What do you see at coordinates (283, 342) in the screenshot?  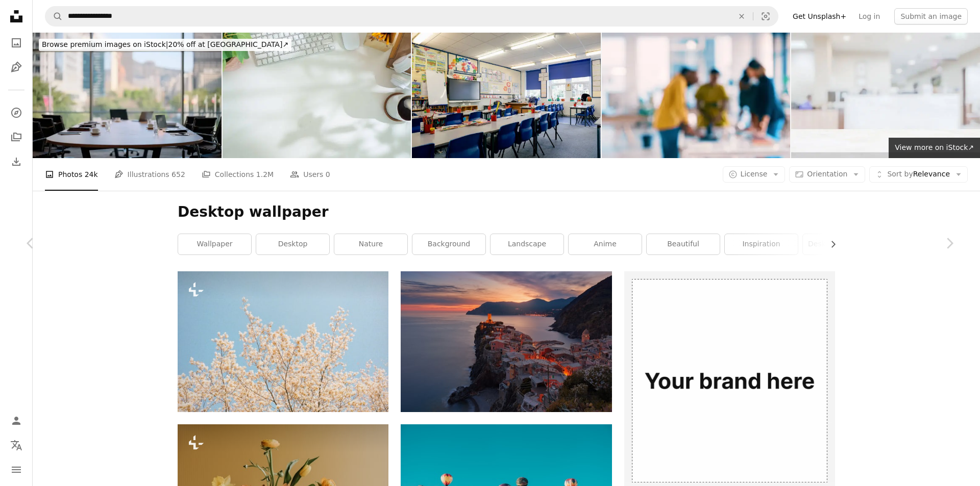 I see `a: a tree with white flowers against a blue sky` at bounding box center [283, 342].